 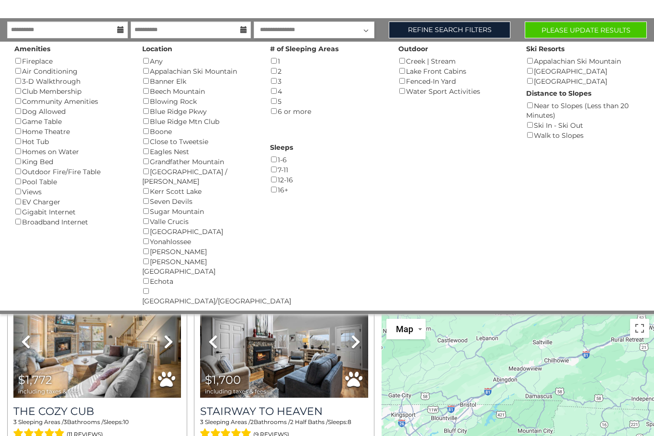 What do you see at coordinates (199, 161) in the screenshot?
I see `div: Grandfather Mountain` at bounding box center [199, 161].